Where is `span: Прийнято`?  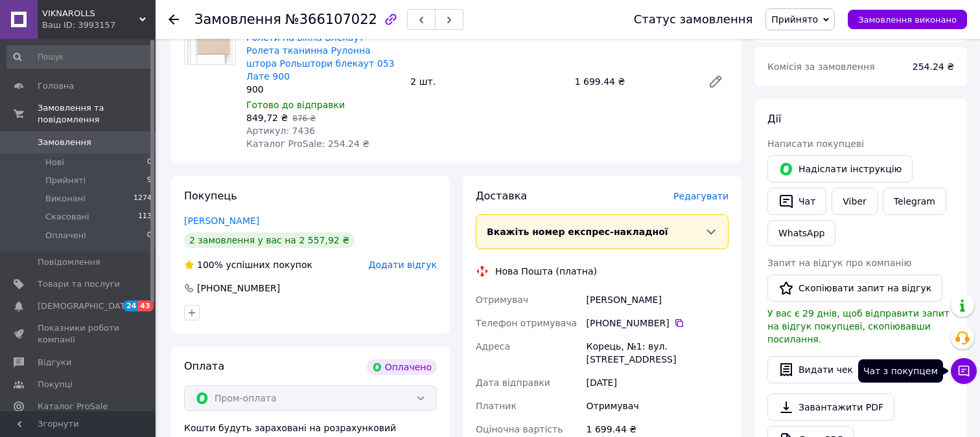 span: Прийнято is located at coordinates (795, 20).